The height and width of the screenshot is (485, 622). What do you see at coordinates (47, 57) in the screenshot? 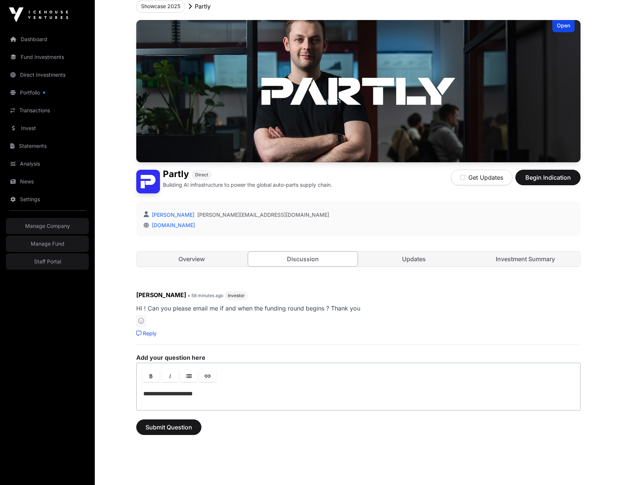
I see `a: Fund Investments` at bounding box center [47, 57].